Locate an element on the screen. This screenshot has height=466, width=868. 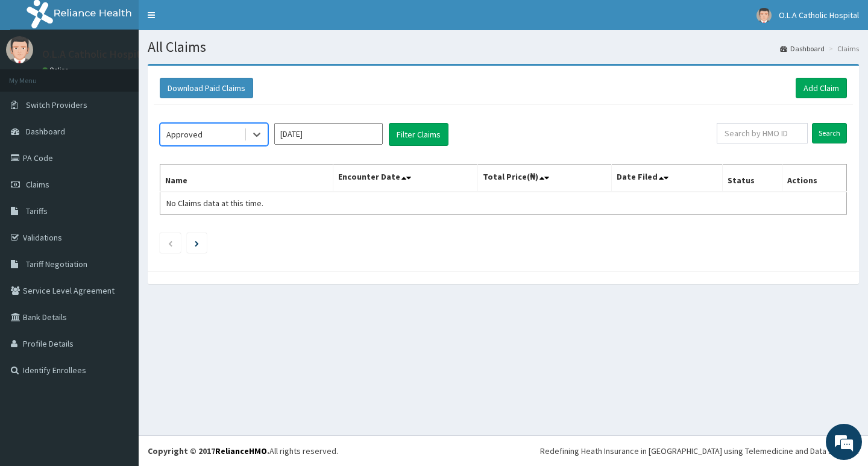
th: Total Price(₦) is located at coordinates (545, 178).